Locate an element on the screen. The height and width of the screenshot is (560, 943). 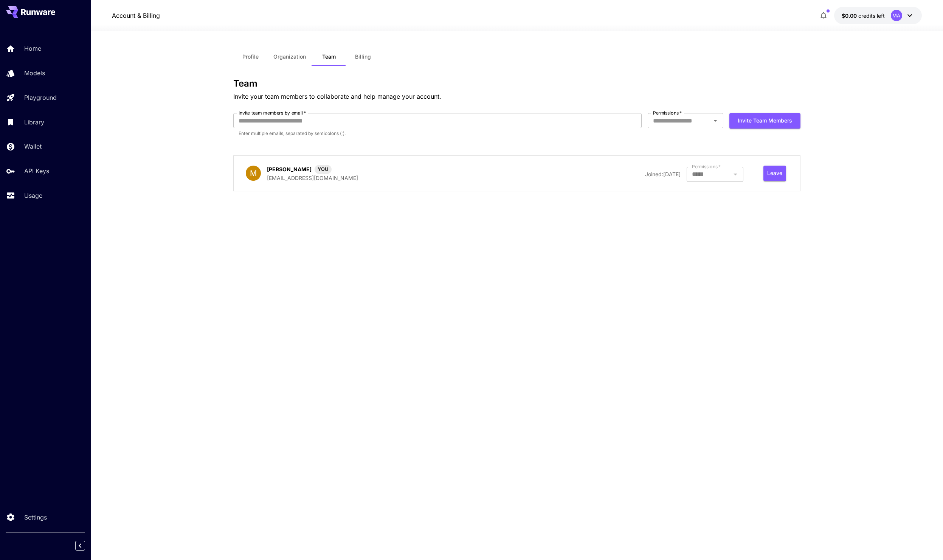
div: MA is located at coordinates (897, 16).